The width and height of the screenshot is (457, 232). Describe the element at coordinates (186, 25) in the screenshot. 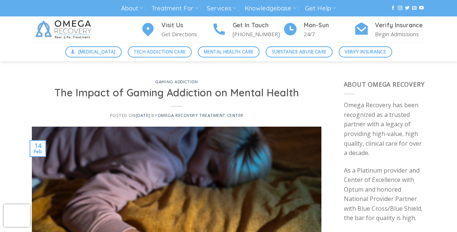

I see `h4: Visit Us` at that location.